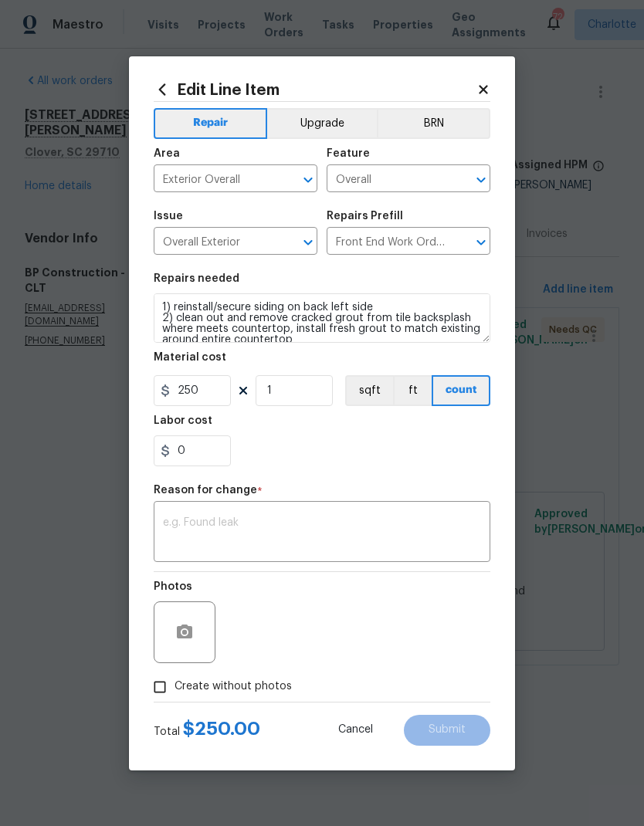 Image resolution: width=644 pixels, height=826 pixels. What do you see at coordinates (322, 124) in the screenshot?
I see `button: Upgrade` at bounding box center [322, 124].